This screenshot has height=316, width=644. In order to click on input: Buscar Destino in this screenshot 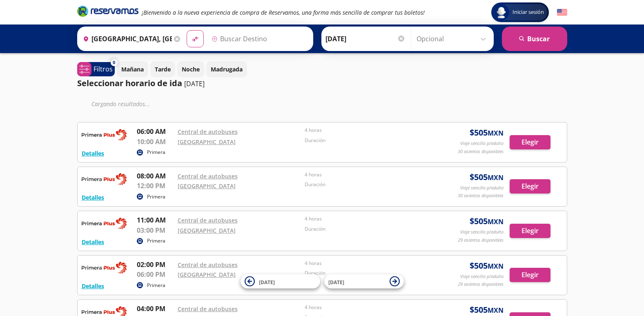, I will do `click(259, 38)`.